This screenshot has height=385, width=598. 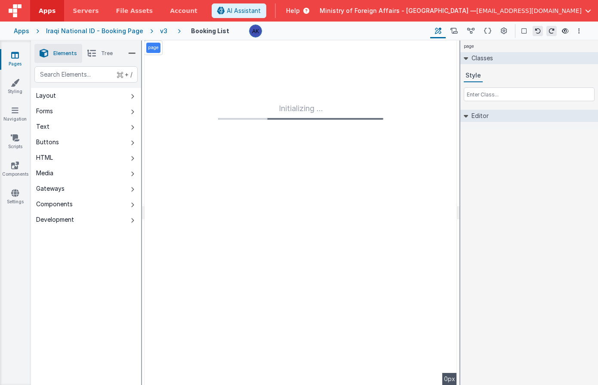 What do you see at coordinates (86, 173) in the screenshot?
I see `button: Media` at bounding box center [86, 173].